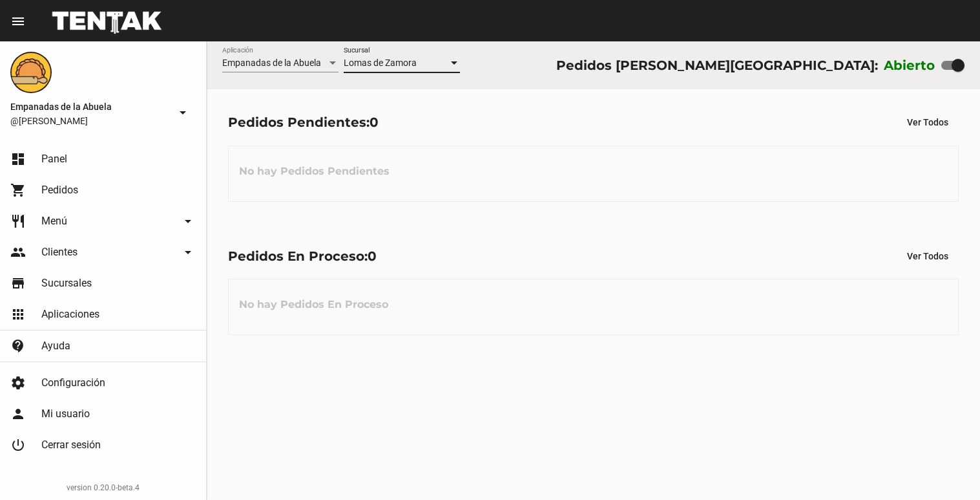  What do you see at coordinates (380, 63) in the screenshot?
I see `span: Lomas de Zamora` at bounding box center [380, 63].